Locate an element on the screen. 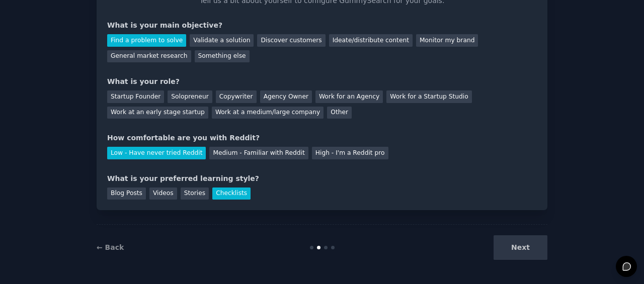 This screenshot has height=284, width=644. div: Work for an Agency is located at coordinates (350, 97).